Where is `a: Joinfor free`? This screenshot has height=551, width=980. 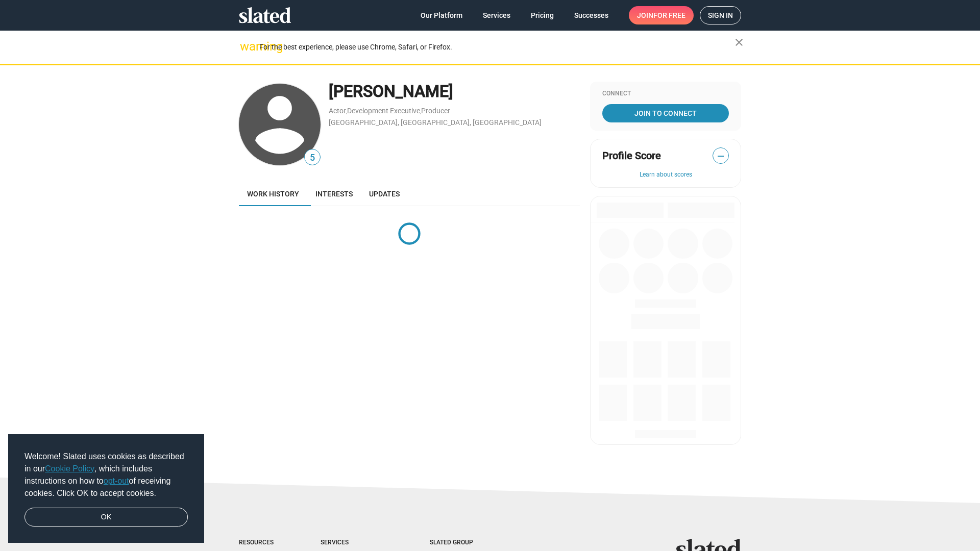 a: Joinfor free is located at coordinates (661, 15).